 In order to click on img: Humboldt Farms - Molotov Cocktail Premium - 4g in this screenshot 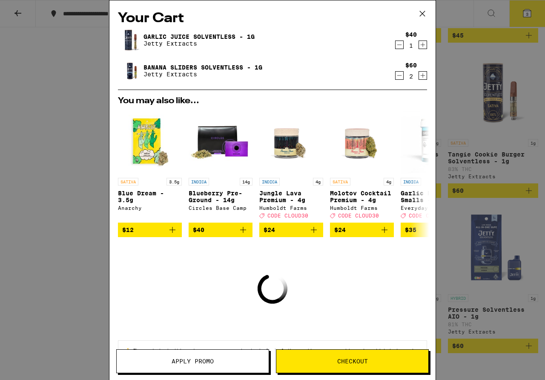, I will do `click(362, 141)`.